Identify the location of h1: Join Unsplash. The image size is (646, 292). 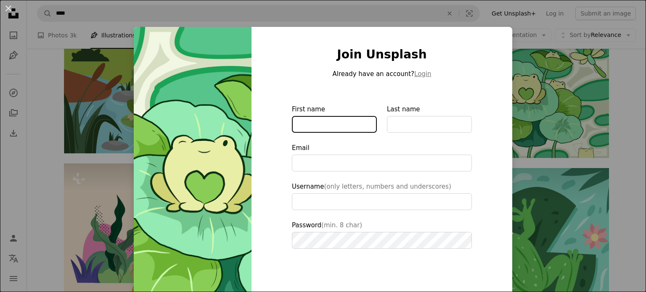
(382, 55).